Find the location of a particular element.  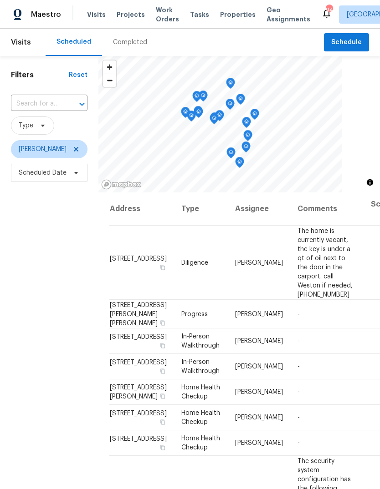

span: Properties is located at coordinates (238, 15).